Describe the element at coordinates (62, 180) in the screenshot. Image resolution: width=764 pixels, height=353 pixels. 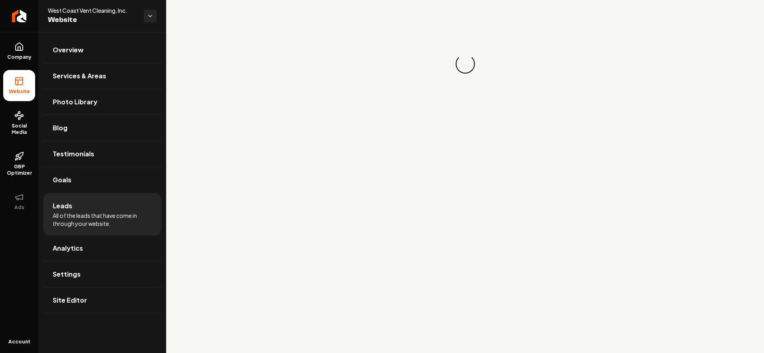
I see `span: Goals` at that location.